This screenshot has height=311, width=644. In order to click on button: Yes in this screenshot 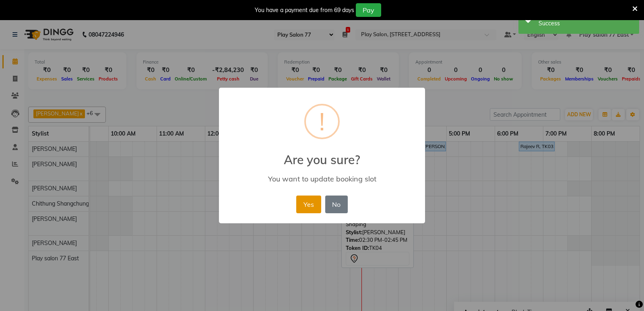, I will do `click(308, 205)`.